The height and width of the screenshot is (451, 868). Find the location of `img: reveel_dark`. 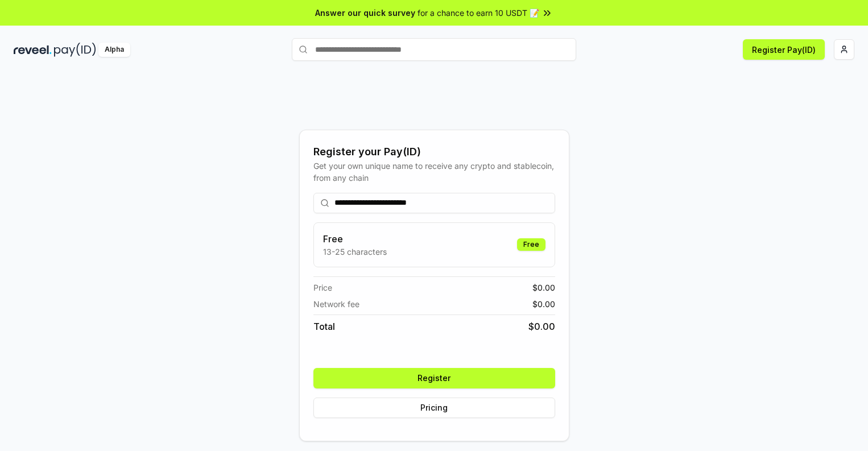

img: reveel_dark is located at coordinates (32, 50).